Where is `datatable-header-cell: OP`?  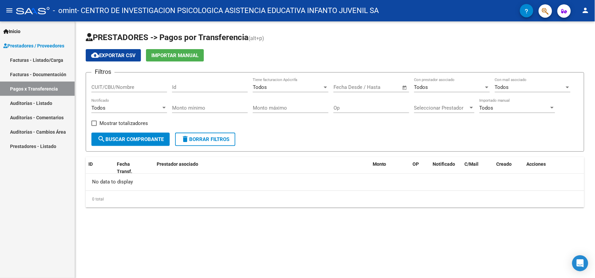 datatable-header-cell: OP is located at coordinates (420, 168).